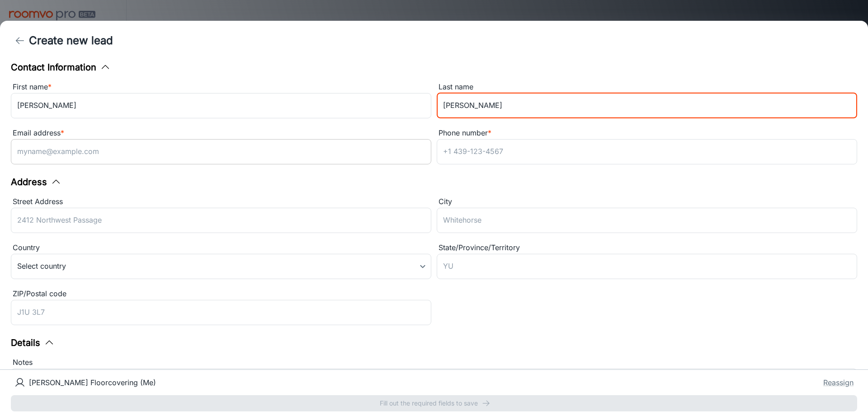 The image size is (868, 415). I want to click on input: John, so click(221, 106).